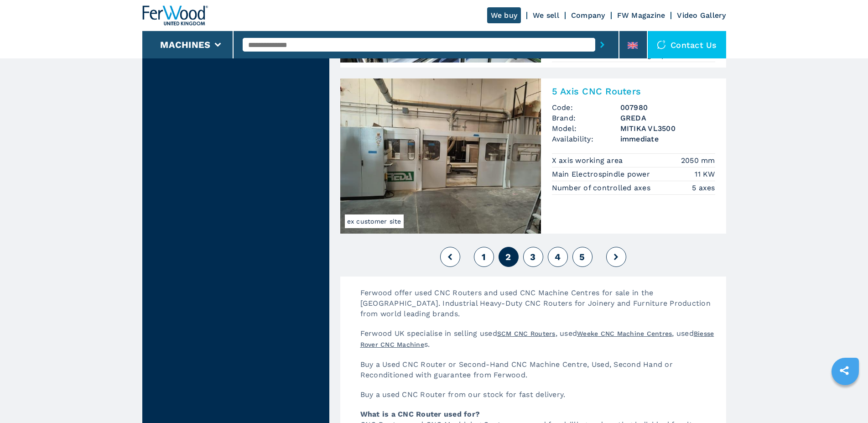 The image size is (868, 423). I want to click on button: submit-button, so click(602, 44).